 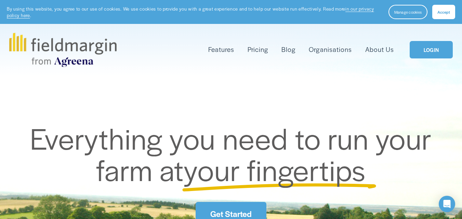 I want to click on a: in our privacy policy here, so click(x=191, y=12).